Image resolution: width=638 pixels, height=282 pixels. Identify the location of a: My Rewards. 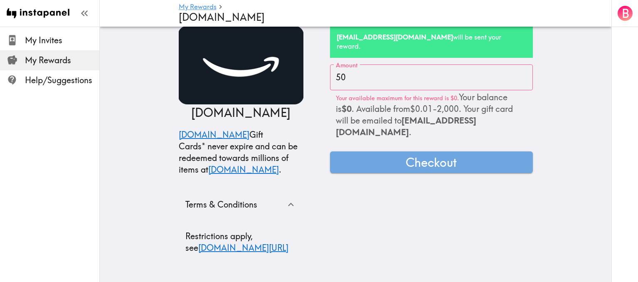
(197, 7).